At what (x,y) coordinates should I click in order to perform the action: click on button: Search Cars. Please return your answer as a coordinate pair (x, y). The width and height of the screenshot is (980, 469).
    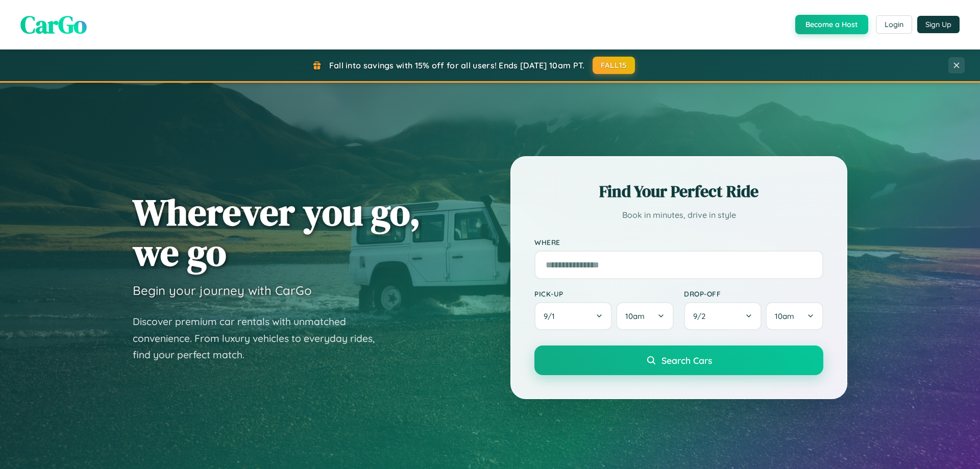
    Looking at the image, I should click on (679, 361).